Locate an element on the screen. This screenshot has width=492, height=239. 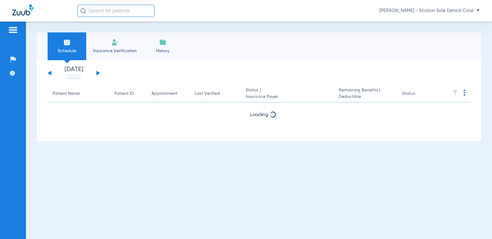
img: Manual Insurance Verification is located at coordinates (115, 42).